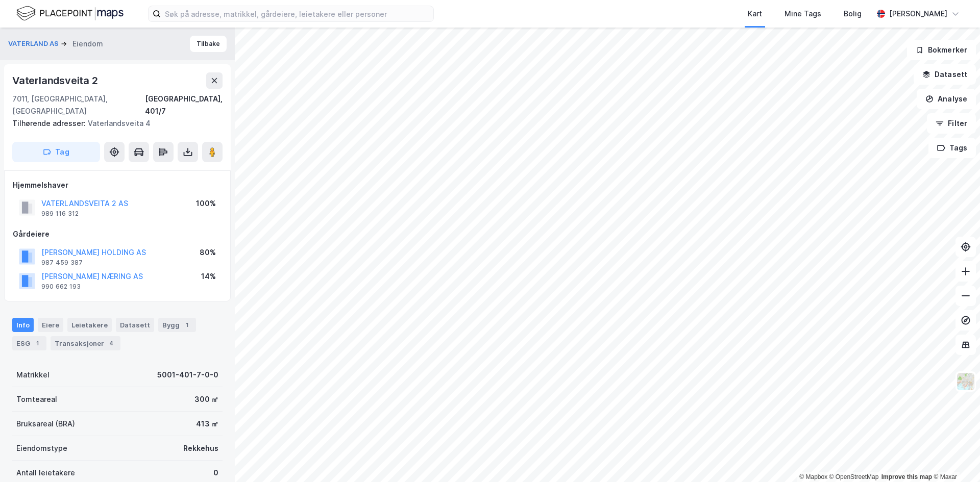 Image resolution: width=980 pixels, height=482 pixels. Describe the element at coordinates (854, 477) in the screenshot. I see `a: OpenStreetMap` at that location.